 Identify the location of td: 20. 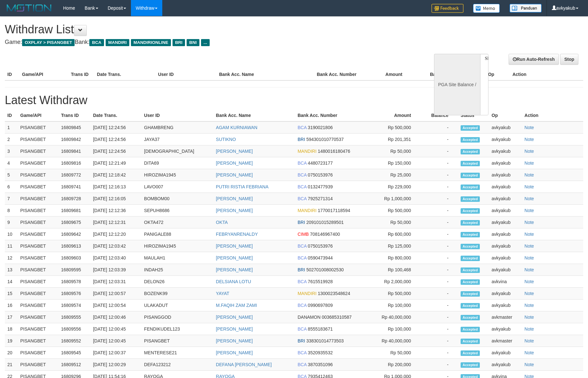
(11, 353).